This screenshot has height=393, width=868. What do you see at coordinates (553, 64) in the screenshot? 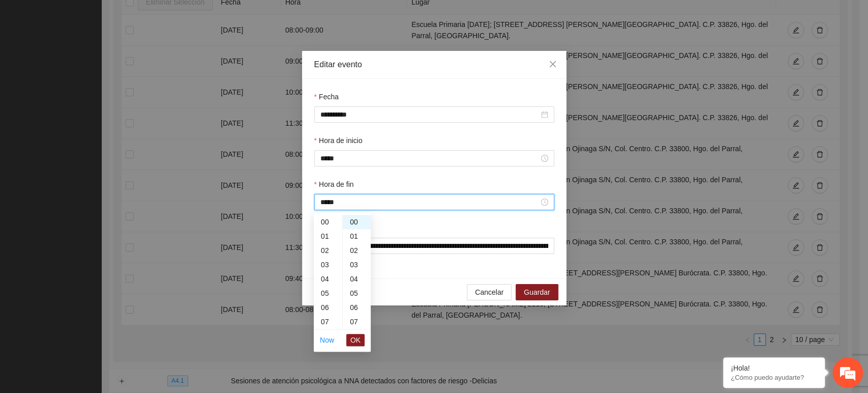
I see `span: close` at bounding box center [553, 64].